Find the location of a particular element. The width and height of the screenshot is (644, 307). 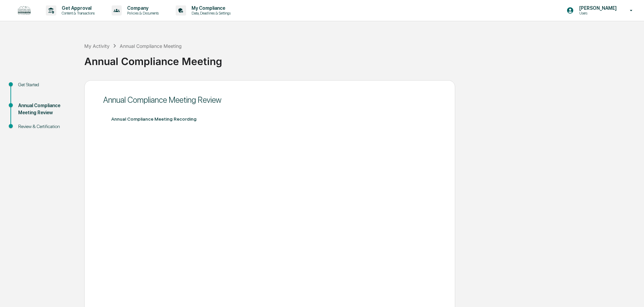

div: Annual Compliance Meeting Recording is located at coordinates (270, 119).